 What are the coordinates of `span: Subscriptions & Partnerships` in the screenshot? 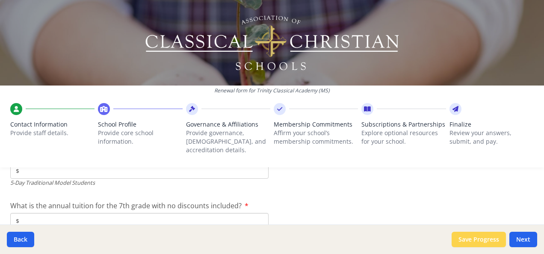 It's located at (403, 124).